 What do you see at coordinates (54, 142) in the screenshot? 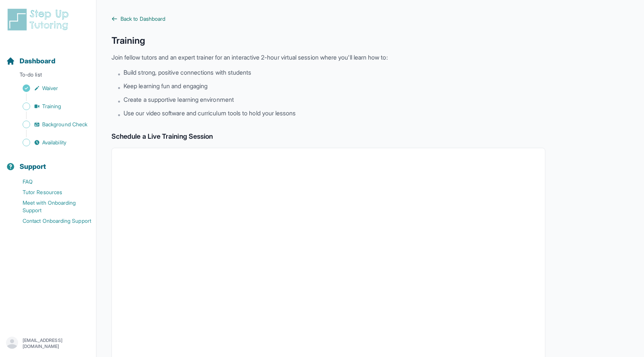
I see `span: Availability` at bounding box center [54, 142].